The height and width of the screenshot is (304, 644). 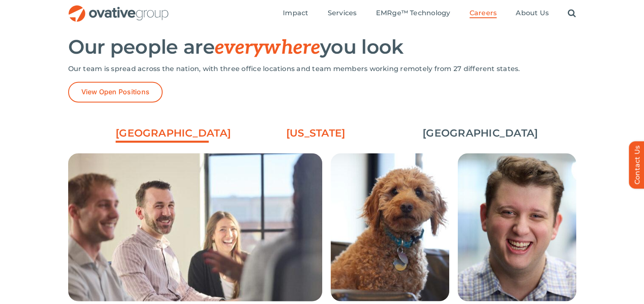 What do you see at coordinates (483, 13) in the screenshot?
I see `span: Careers` at bounding box center [483, 13].